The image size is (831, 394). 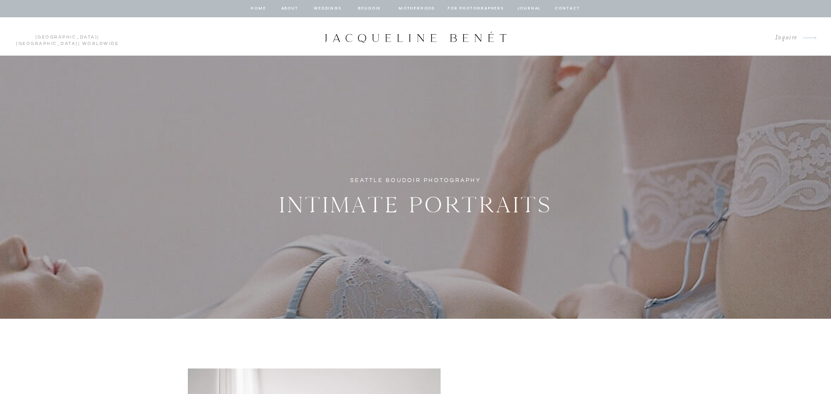 I want to click on a: contact, so click(x=568, y=9).